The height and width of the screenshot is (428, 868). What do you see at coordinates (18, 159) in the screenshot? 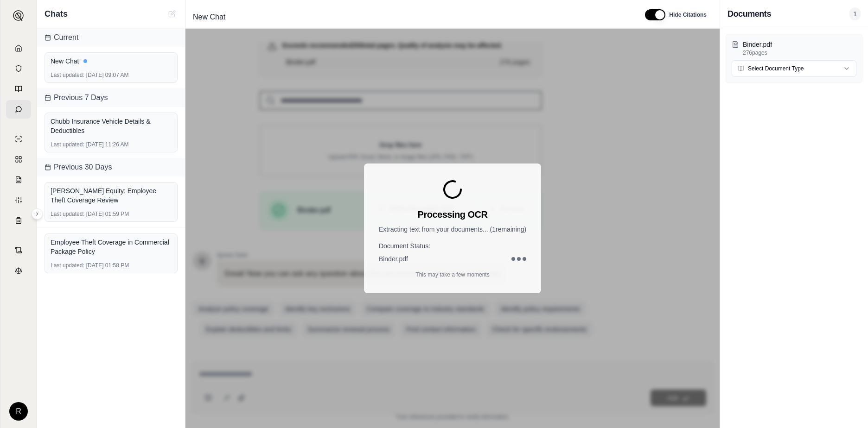
I see `a: Policy Comparisons` at bounding box center [18, 159].